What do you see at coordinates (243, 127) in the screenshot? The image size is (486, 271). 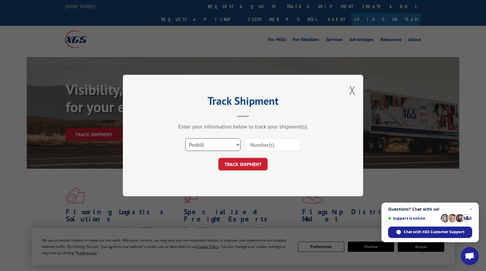 I see `div: Enter your information below to track your shipment(s).` at bounding box center [243, 127].